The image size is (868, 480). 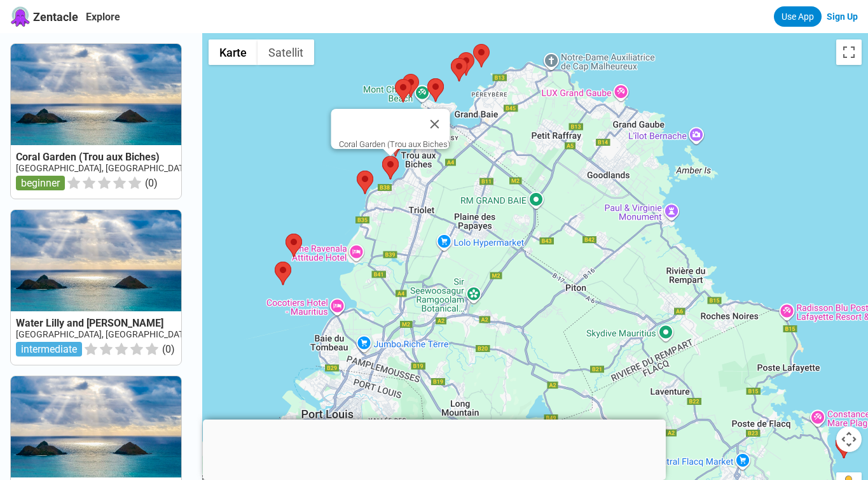 What do you see at coordinates (21, 17) in the screenshot?
I see `img: Zentacle logo` at bounding box center [21, 17].